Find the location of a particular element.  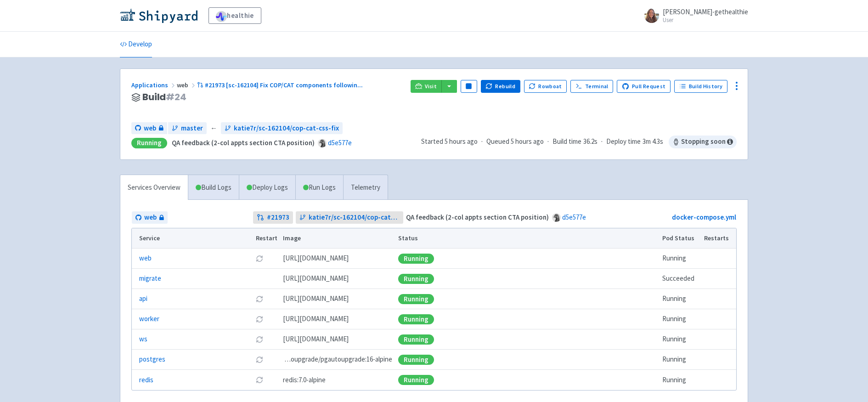

a: docker-compose.yml is located at coordinates (704, 217).